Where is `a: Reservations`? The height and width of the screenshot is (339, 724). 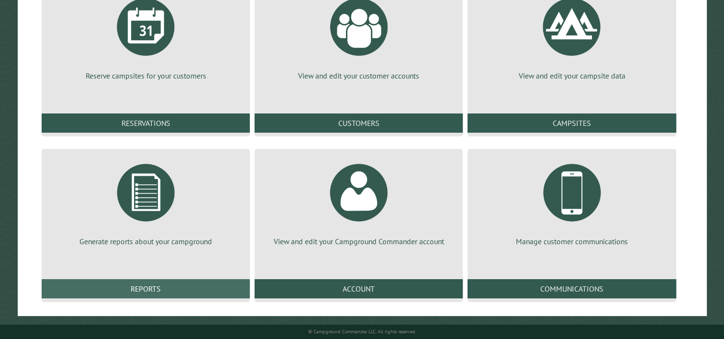
a: Reservations is located at coordinates (145, 123).